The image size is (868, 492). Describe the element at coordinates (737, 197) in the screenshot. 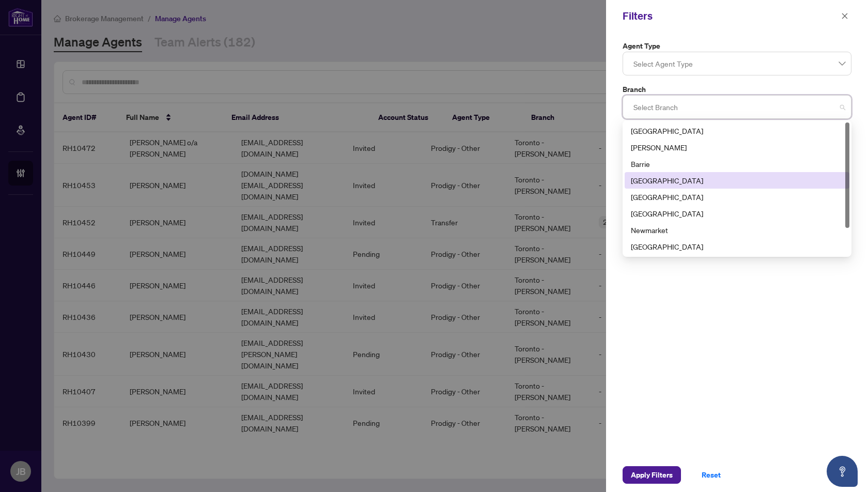

I see `div: Durham` at that location.